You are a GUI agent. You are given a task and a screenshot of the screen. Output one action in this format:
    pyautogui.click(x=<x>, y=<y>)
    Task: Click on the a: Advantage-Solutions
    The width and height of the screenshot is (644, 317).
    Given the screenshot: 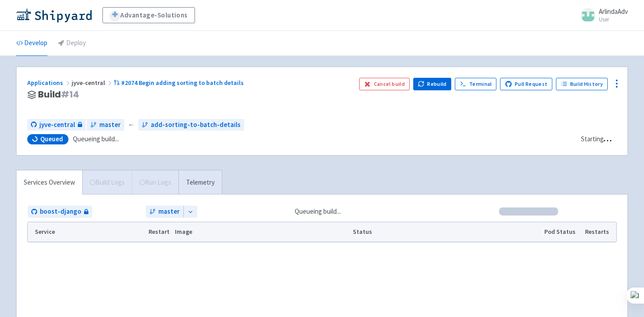 What is the action you would take?
    pyautogui.click(x=149, y=15)
    